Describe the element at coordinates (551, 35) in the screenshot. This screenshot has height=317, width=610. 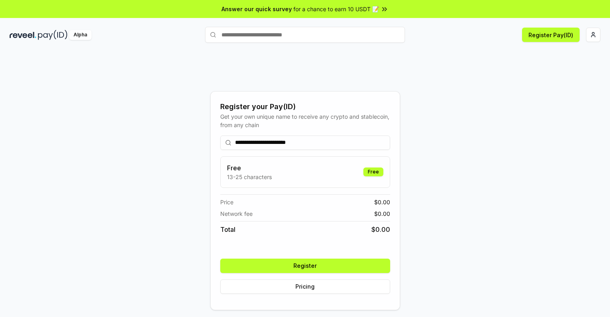
I see `button: Register Pay(ID)` at that location.